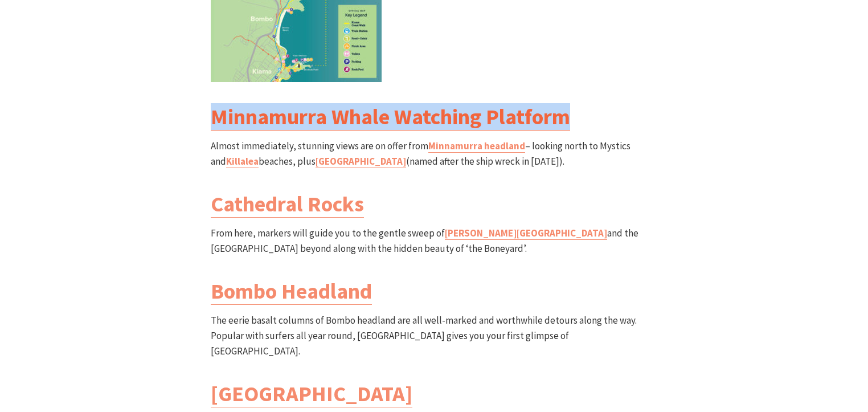 The height and width of the screenshot is (412, 868). What do you see at coordinates (476, 146) in the screenshot?
I see `a: Minnamurra headland` at bounding box center [476, 146].